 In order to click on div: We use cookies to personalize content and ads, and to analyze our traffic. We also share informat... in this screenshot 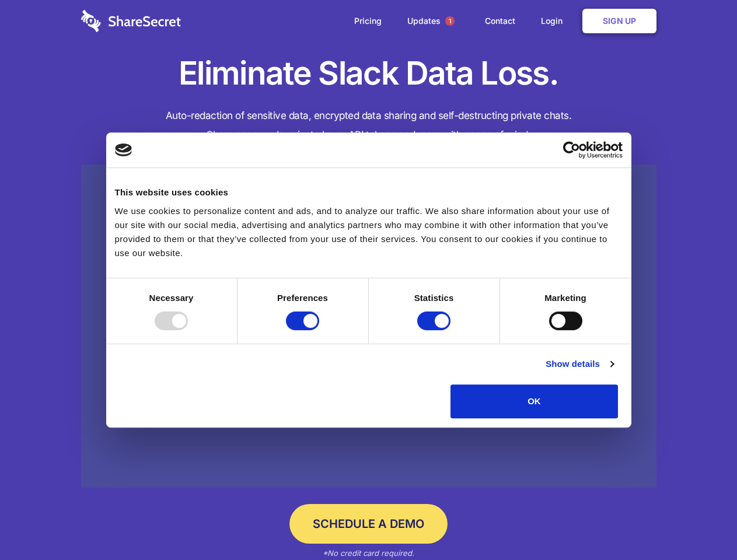, I will do `click(368, 232)`.